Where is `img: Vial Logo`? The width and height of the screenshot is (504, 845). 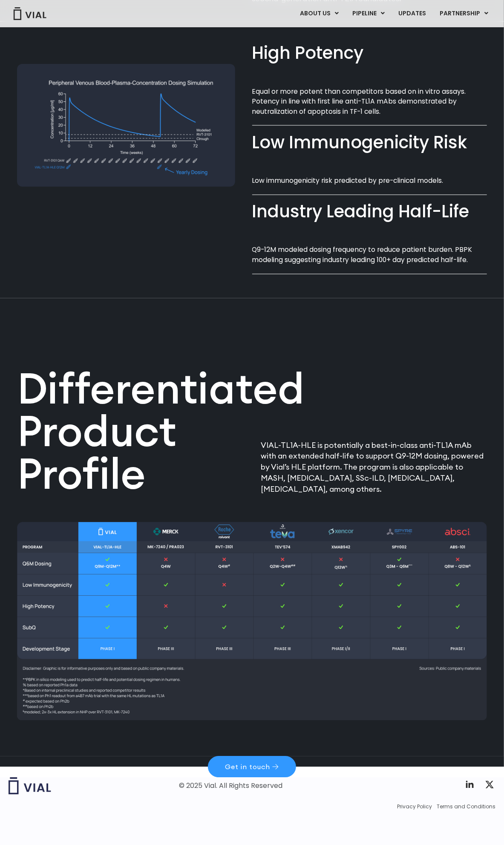
img: Vial Logo is located at coordinates (30, 13).